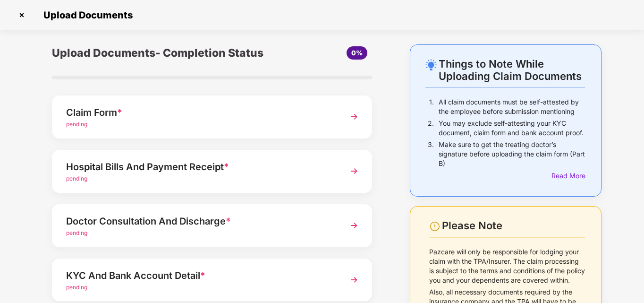 The height and width of the screenshot is (303, 644). Describe the element at coordinates (432, 107) in the screenshot. I see `p: 1.` at that location.